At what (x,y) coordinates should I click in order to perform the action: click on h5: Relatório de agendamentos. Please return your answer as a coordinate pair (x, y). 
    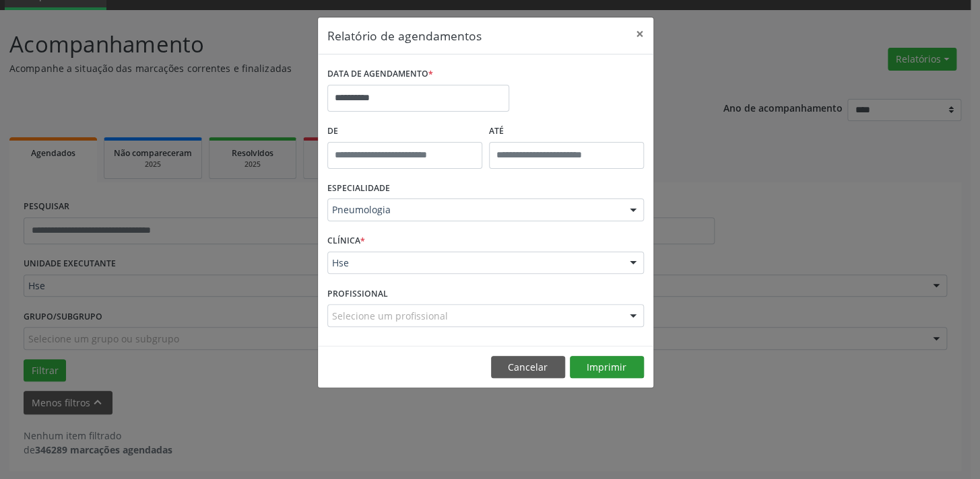
    Looking at the image, I should click on (404, 36).